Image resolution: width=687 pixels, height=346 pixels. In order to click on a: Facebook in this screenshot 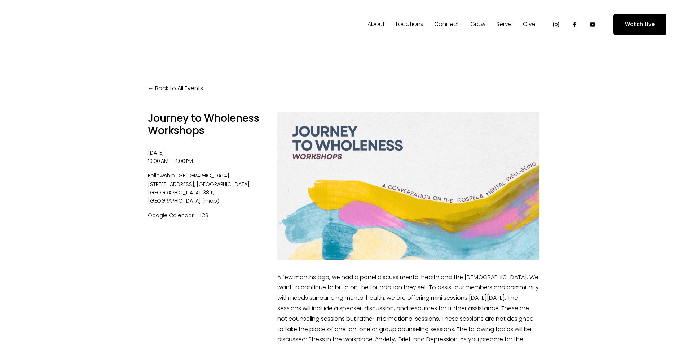, I will do `click(575, 25)`.